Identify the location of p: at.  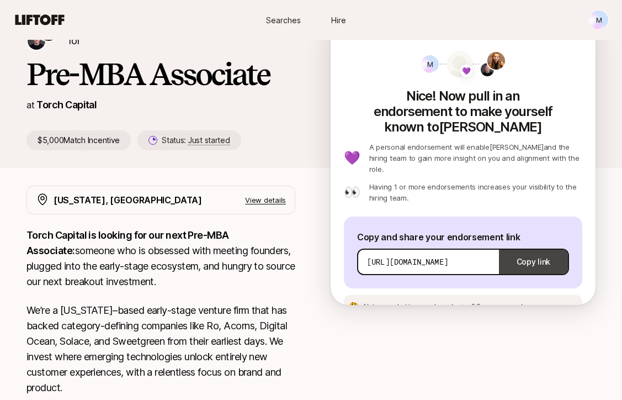
(30, 105).